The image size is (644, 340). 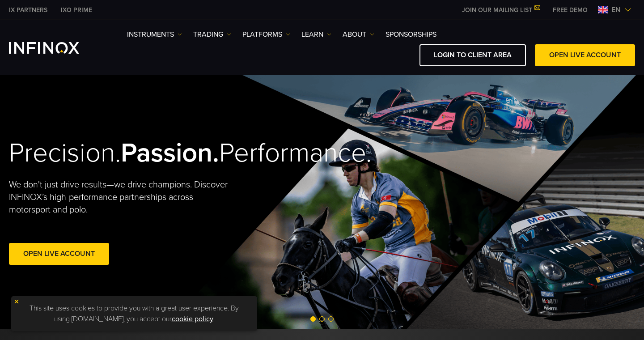 What do you see at coordinates (154, 35) in the screenshot?
I see `a: Instruments` at bounding box center [154, 35].